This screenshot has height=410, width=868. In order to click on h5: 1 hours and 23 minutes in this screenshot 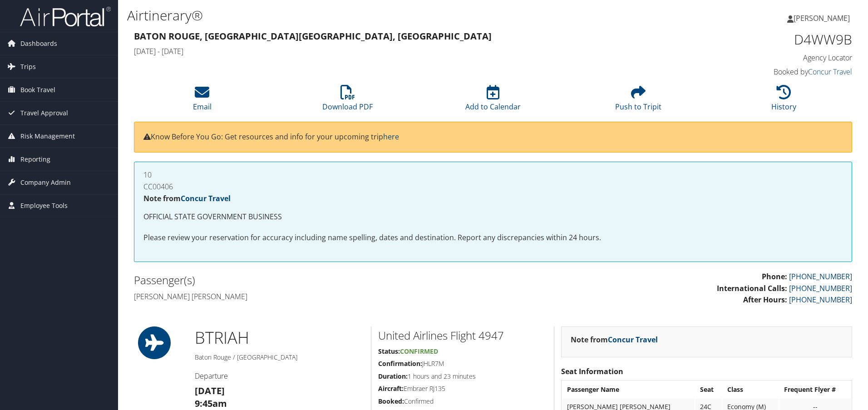, I will do `click(463, 376)`.